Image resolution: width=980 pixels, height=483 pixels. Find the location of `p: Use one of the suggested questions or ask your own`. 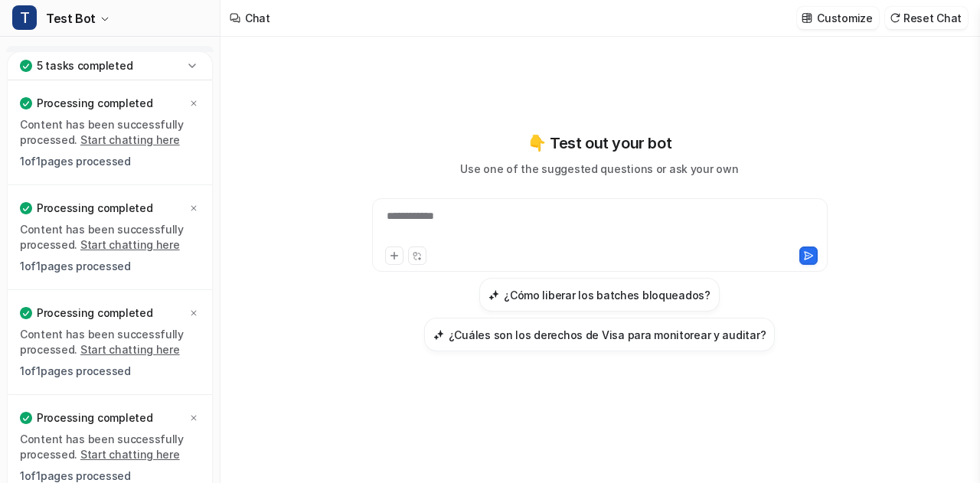

p: Use one of the suggested questions or ask your own is located at coordinates (599, 168).